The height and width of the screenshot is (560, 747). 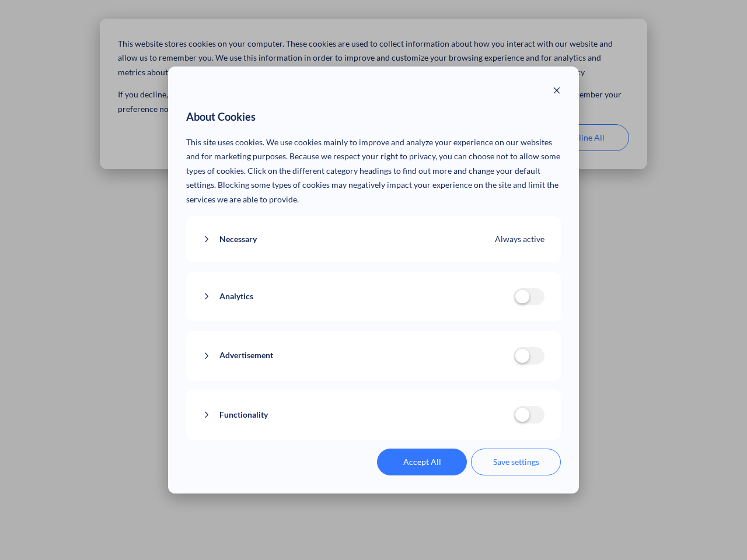 What do you see at coordinates (358, 296) in the screenshot?
I see `button: Analytics` at bounding box center [358, 296].